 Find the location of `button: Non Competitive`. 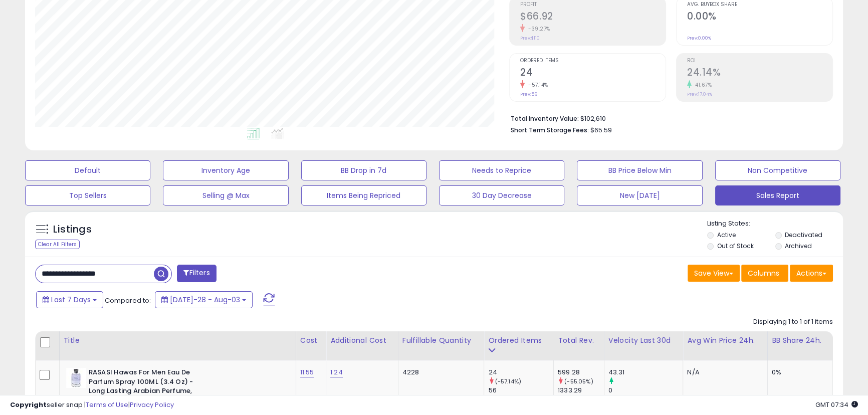

button: Non Competitive is located at coordinates (778, 170).